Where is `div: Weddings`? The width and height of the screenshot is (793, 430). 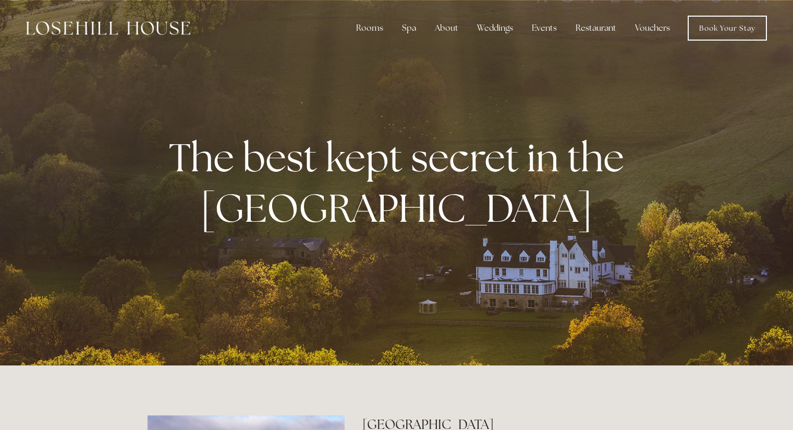
div: Weddings is located at coordinates (495, 28).